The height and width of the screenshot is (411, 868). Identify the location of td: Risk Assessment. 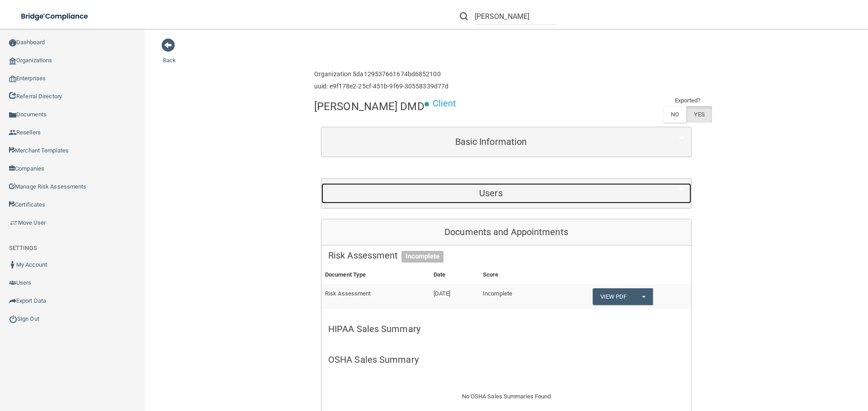
(375, 297).